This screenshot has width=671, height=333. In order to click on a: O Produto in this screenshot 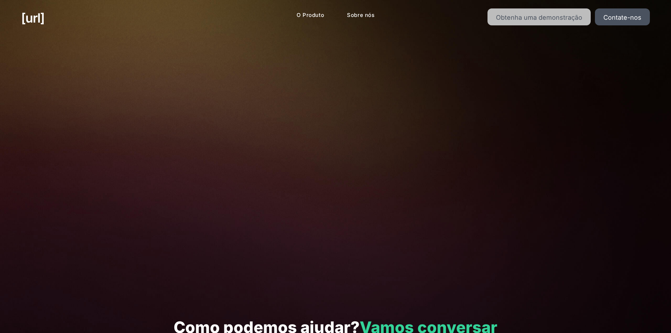, I will do `click(310, 15)`.